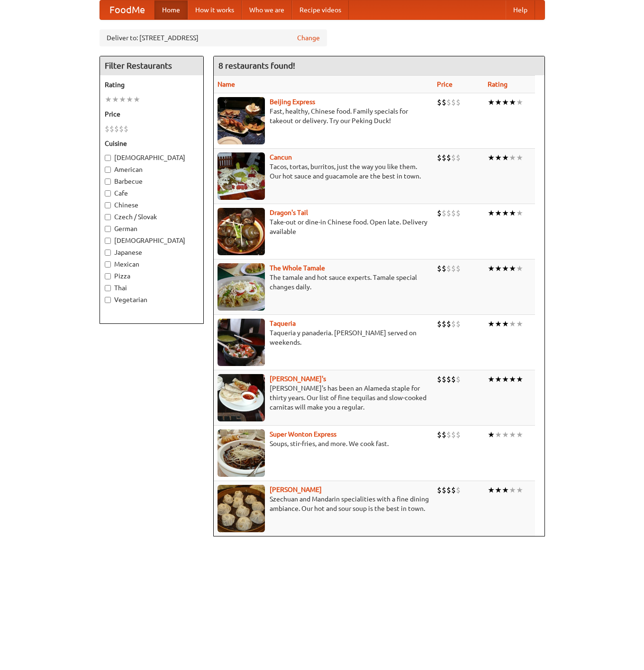 This screenshot has height=670, width=644. I want to click on a: The Whole Tamale, so click(297, 268).